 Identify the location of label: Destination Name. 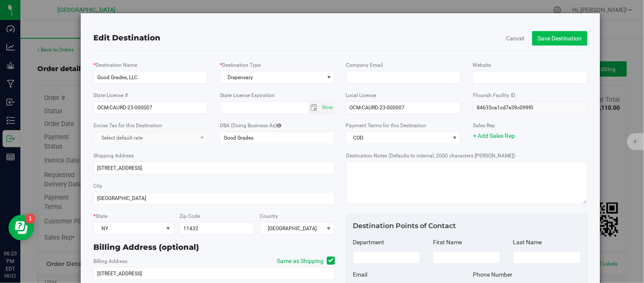
(115, 65).